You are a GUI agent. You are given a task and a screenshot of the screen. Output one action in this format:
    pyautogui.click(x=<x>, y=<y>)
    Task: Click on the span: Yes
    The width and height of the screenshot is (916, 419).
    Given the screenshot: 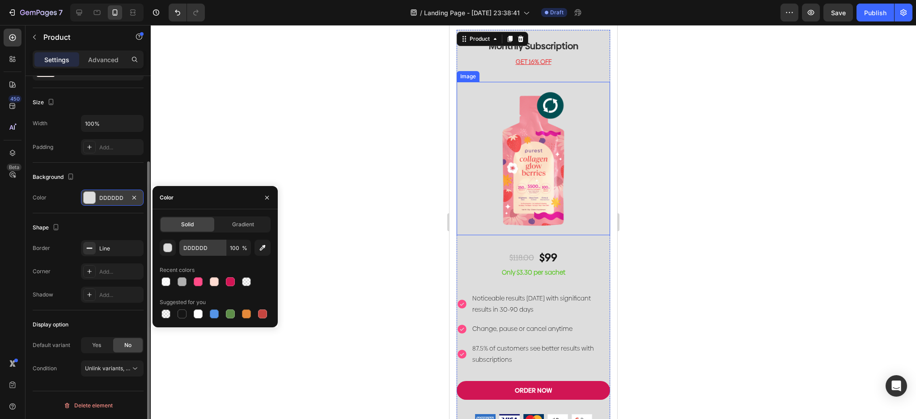 What is the action you would take?
    pyautogui.click(x=97, y=345)
    